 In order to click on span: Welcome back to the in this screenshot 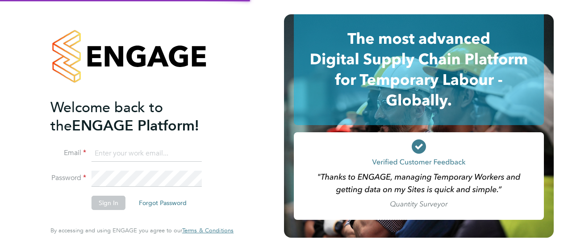, I will do `click(107, 116)`.